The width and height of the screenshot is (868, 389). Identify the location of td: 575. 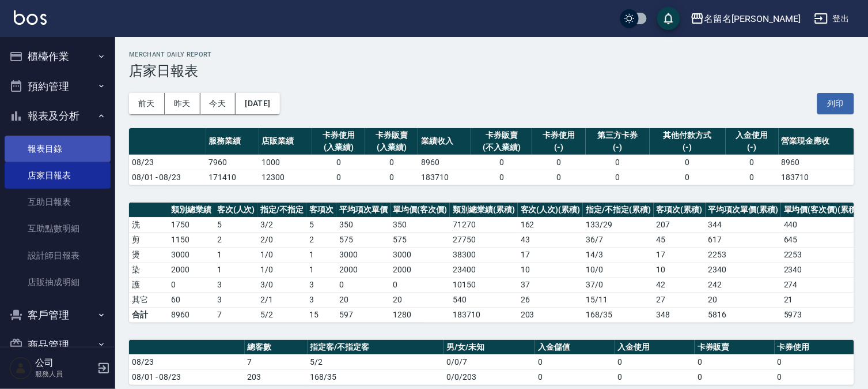
(364, 239).